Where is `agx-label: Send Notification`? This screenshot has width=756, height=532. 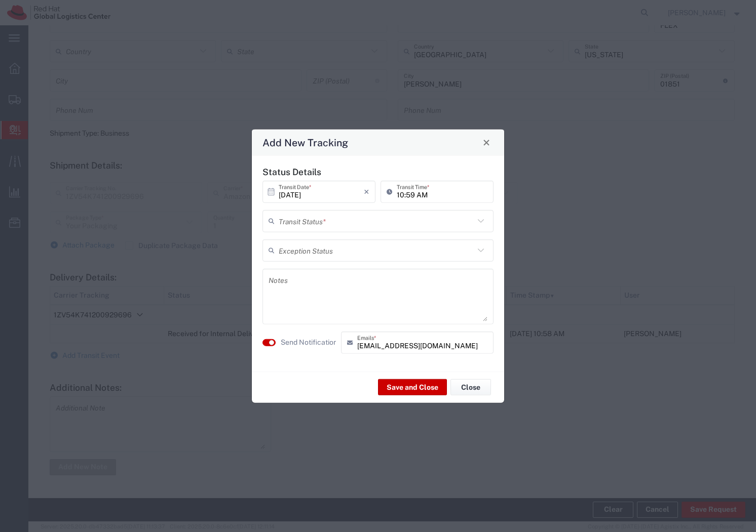
agx-label: Send Notification is located at coordinates (308, 342).